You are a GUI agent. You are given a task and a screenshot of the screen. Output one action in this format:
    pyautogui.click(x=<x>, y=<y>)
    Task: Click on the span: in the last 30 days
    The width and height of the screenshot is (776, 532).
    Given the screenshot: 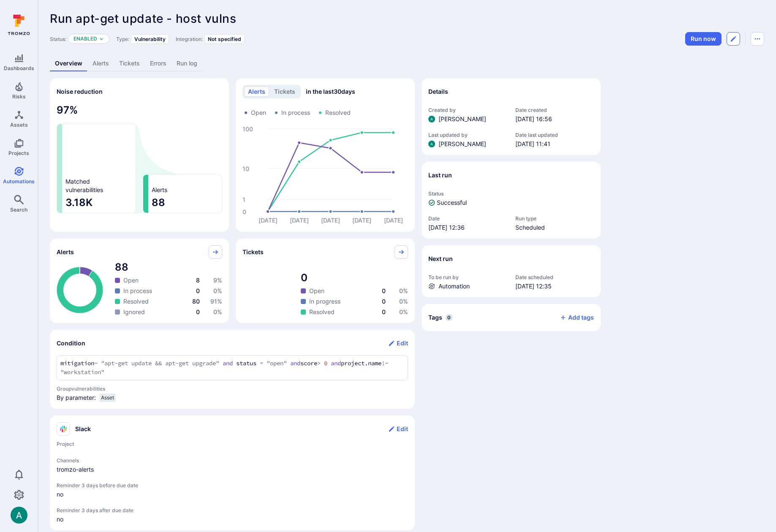 What is the action you would take?
    pyautogui.click(x=330, y=92)
    